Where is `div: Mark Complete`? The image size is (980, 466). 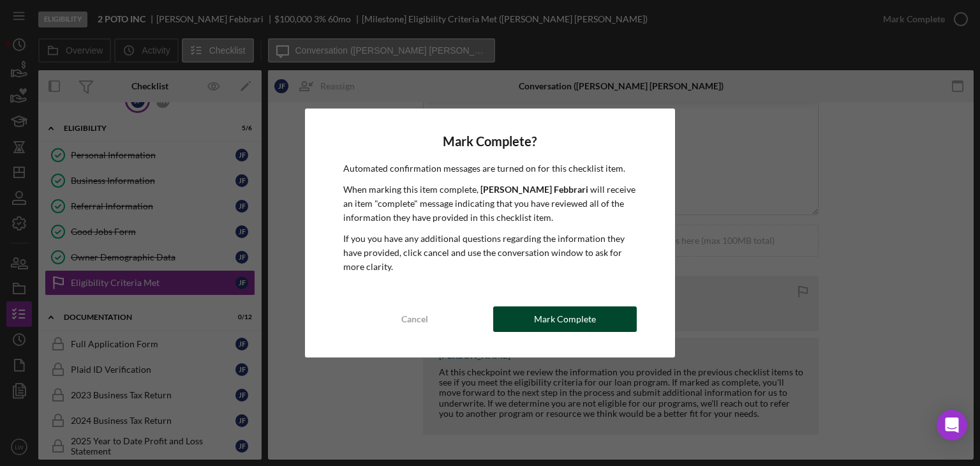
div: Mark Complete is located at coordinates (565, 319).